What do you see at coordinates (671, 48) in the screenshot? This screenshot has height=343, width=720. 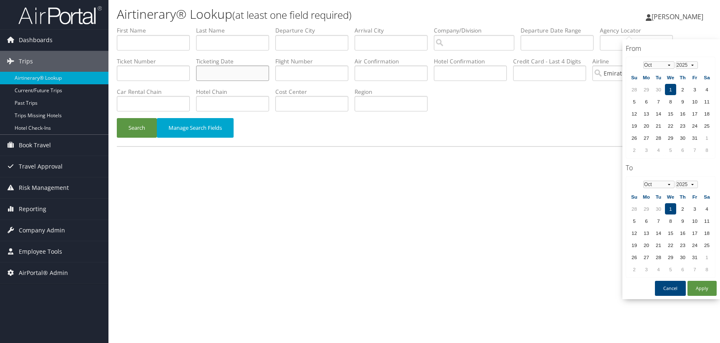 I see `h4: From` at bounding box center [671, 48].